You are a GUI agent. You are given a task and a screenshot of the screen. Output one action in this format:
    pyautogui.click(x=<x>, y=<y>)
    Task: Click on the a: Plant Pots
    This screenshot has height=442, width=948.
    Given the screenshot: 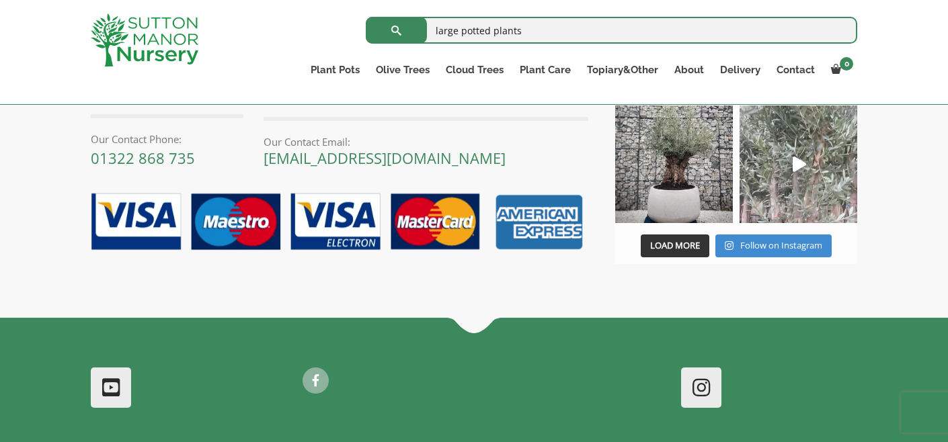 What is the action you would take?
    pyautogui.click(x=335, y=70)
    